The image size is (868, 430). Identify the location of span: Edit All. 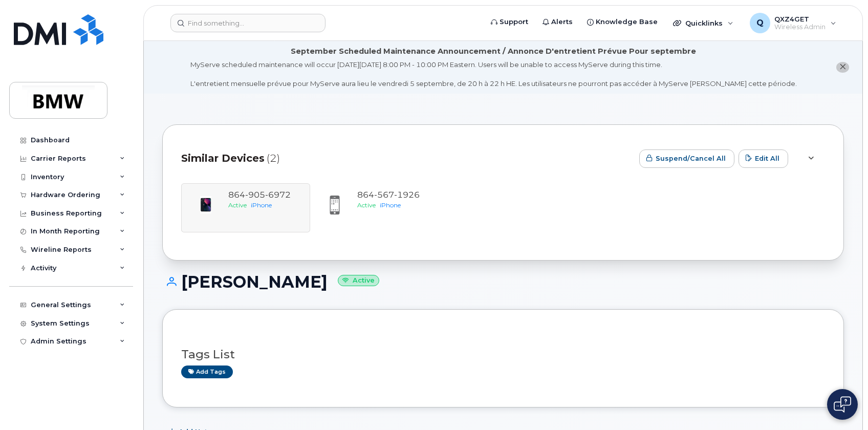
(768, 159).